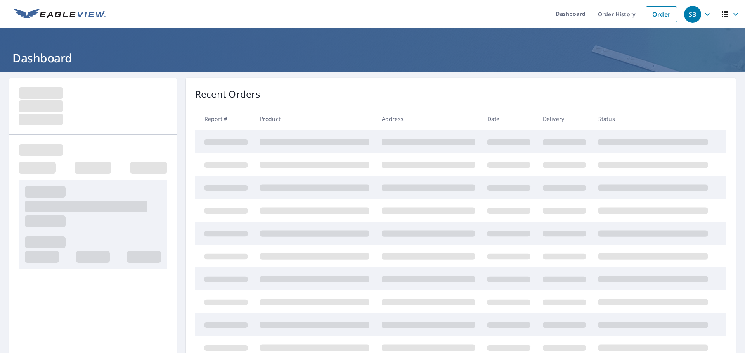 The width and height of the screenshot is (745, 353). What do you see at coordinates (372, 58) in the screenshot?
I see `h1: Dashboard` at bounding box center [372, 58].